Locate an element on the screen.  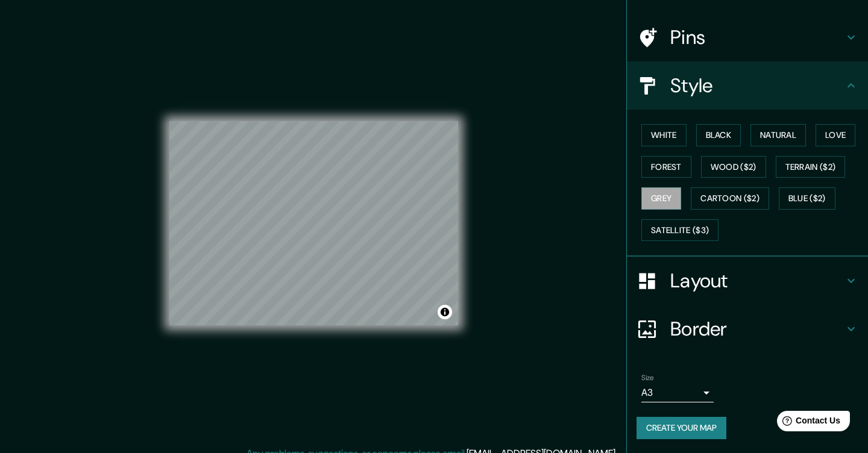
h4: Border is located at coordinates (757, 329).